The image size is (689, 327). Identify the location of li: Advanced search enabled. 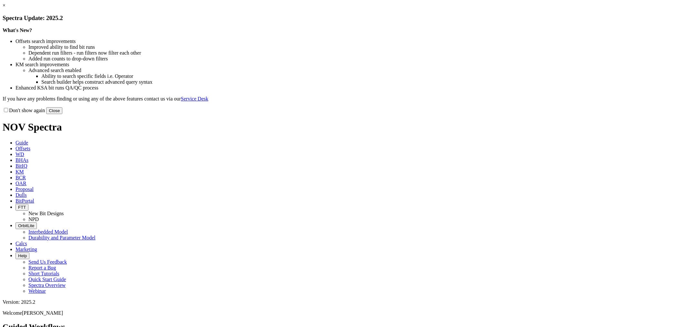
(357, 70).